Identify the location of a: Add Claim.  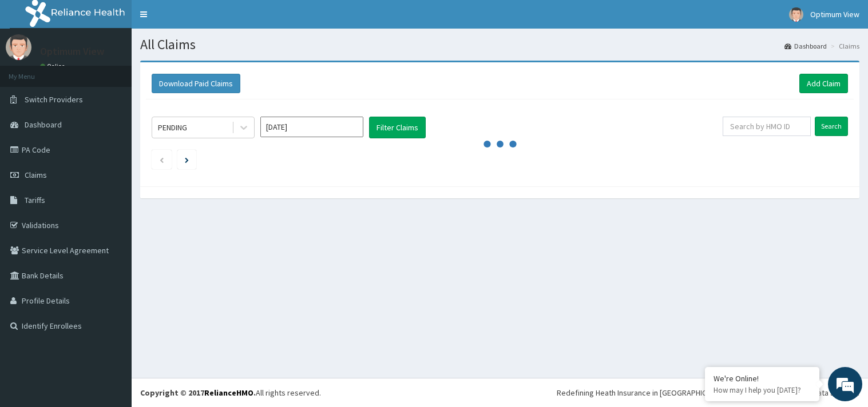
(823, 84).